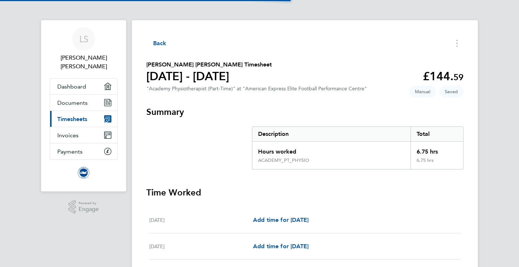 The height and width of the screenshot is (267, 519). Describe the element at coordinates (84, 172) in the screenshot. I see `a: Go to home page` at that location.